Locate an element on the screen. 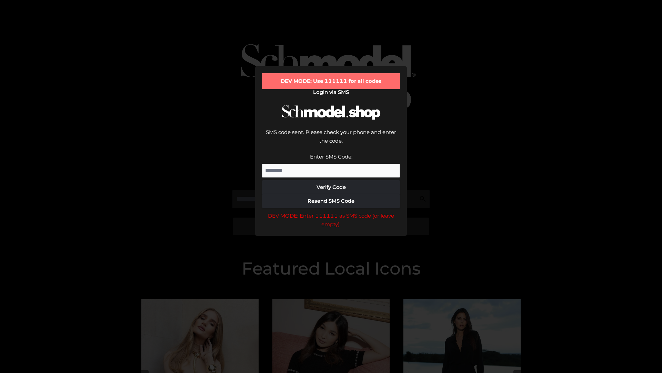  button: Verify Code is located at coordinates (331, 187).